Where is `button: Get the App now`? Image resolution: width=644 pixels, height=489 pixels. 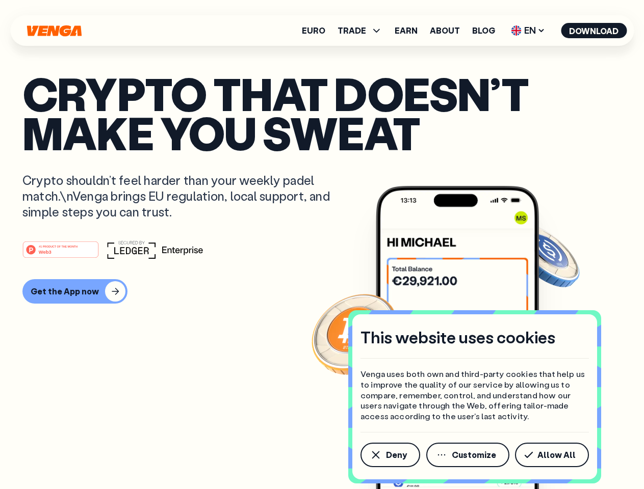
button: Get the App now is located at coordinates (75, 292).